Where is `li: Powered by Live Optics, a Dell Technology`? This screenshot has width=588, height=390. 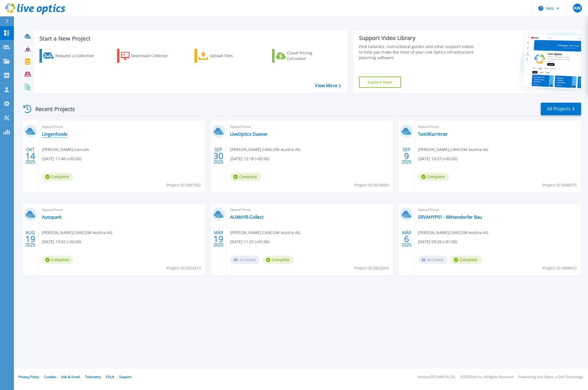 li: Powered by Live Optics, a Dell Technology is located at coordinates (551, 377).